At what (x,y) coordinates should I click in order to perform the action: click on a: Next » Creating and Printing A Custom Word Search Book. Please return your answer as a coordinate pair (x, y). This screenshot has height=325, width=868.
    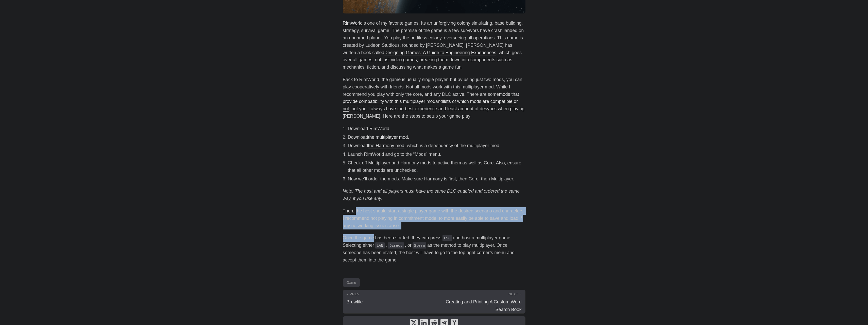
    Looking at the image, I should click on (479, 302).